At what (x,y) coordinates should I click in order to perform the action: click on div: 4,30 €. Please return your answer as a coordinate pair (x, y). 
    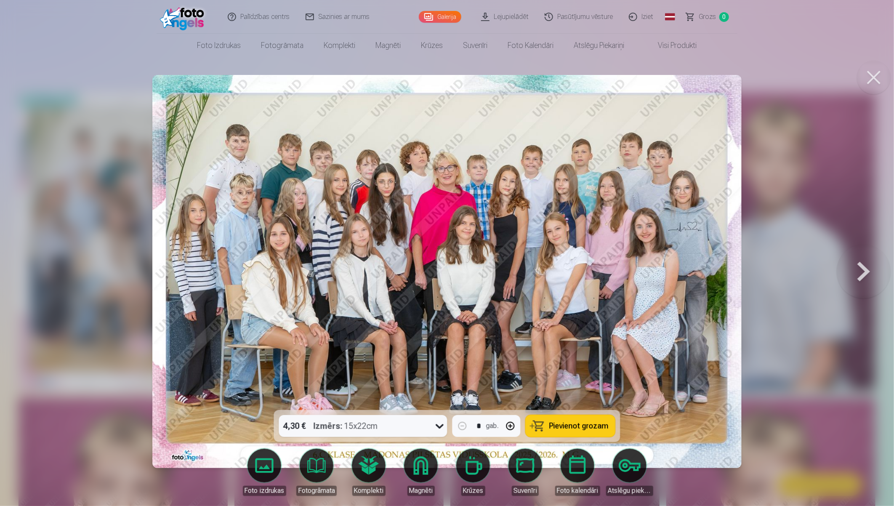
    Looking at the image, I should click on (295, 426).